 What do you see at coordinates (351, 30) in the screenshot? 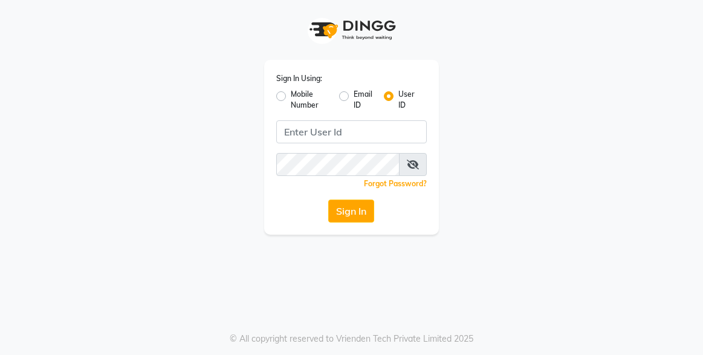
I see `img: logo1.svg` at bounding box center [351, 30].